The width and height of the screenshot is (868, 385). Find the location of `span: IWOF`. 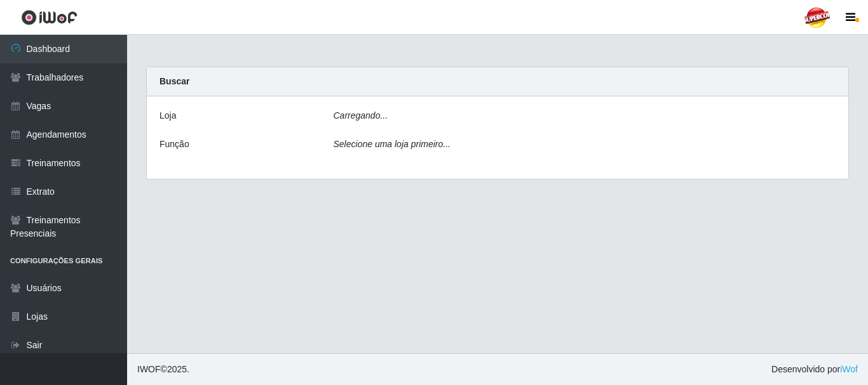

span: IWOF is located at coordinates (149, 370).